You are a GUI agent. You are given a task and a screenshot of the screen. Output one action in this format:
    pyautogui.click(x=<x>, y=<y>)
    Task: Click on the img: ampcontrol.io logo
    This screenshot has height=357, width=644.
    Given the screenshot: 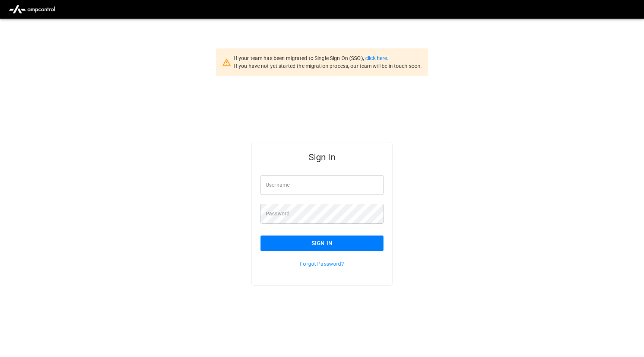 What is the action you would take?
    pyautogui.click(x=32, y=9)
    